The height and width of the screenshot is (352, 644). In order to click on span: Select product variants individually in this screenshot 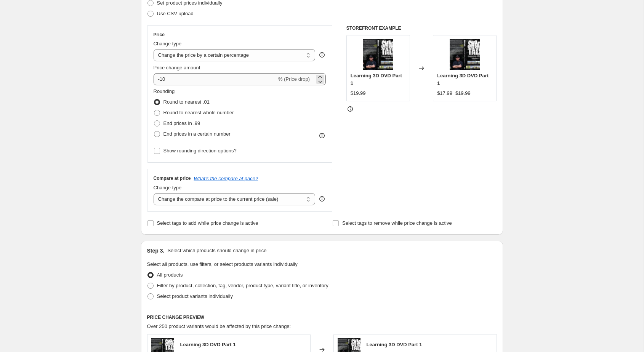, I will do `click(195, 296)`.